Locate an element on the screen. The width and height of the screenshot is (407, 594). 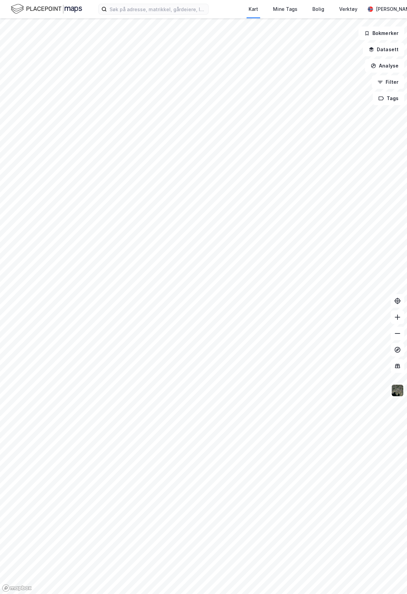
div: Kontrollprogram for chat is located at coordinates (390, 577).